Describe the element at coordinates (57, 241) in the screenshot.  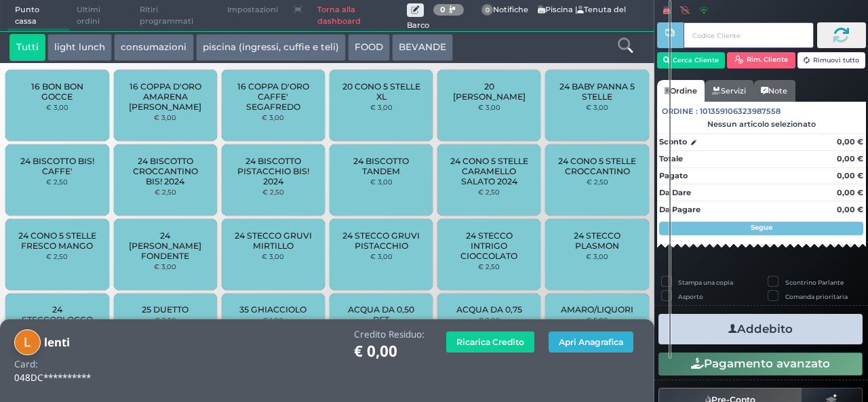
I see `span: 24 CONO 5 STELLE FRESCO MANGO` at that location.